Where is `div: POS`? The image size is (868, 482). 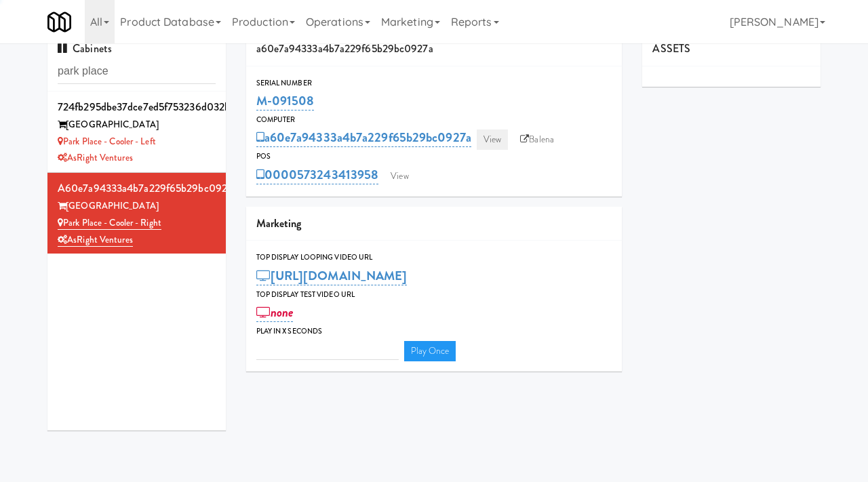
div: POS is located at coordinates (434, 156).